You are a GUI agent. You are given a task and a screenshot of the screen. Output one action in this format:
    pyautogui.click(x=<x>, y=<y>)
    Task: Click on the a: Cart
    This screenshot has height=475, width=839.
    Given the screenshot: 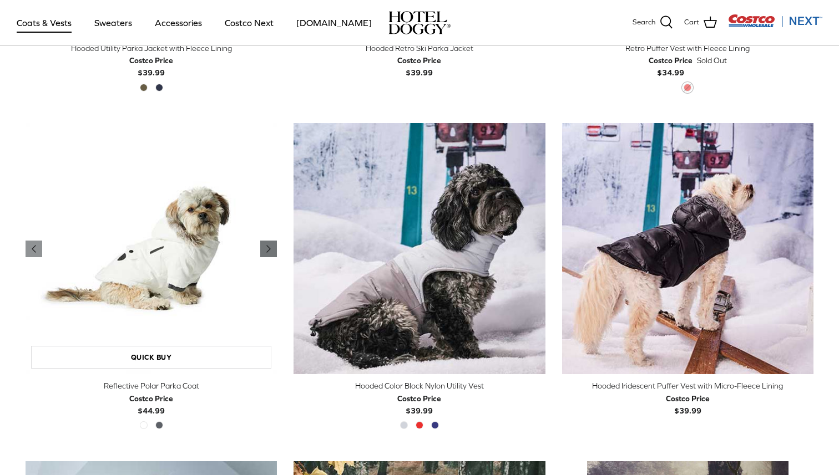 What is the action you would take?
    pyautogui.click(x=700, y=23)
    